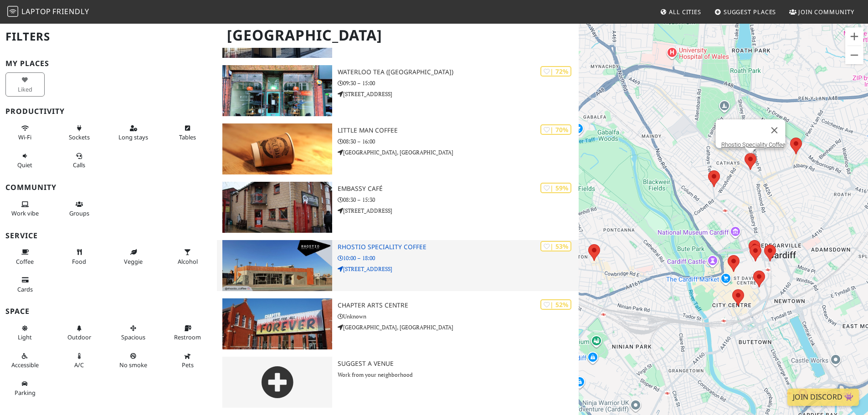 The image size is (868, 415). What do you see at coordinates (13, 12) in the screenshot?
I see `img: LaptopFriendly` at bounding box center [13, 12].